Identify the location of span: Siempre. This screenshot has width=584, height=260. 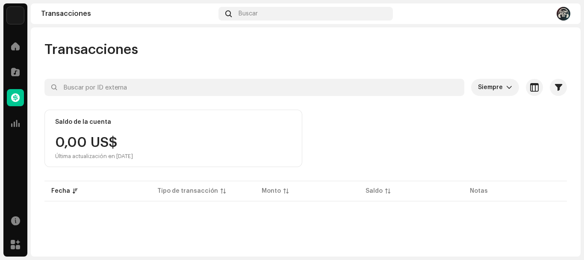
(492, 87).